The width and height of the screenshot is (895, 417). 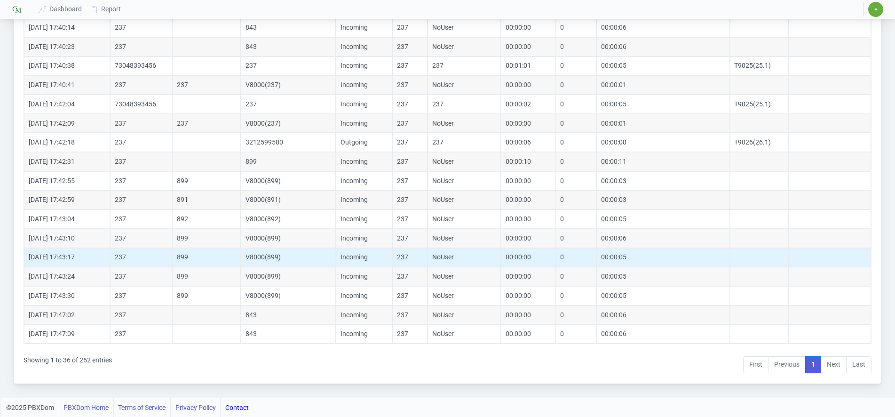 What do you see at coordinates (528, 66) in the screenshot?
I see `td: 00:01:01` at bounding box center [528, 66].